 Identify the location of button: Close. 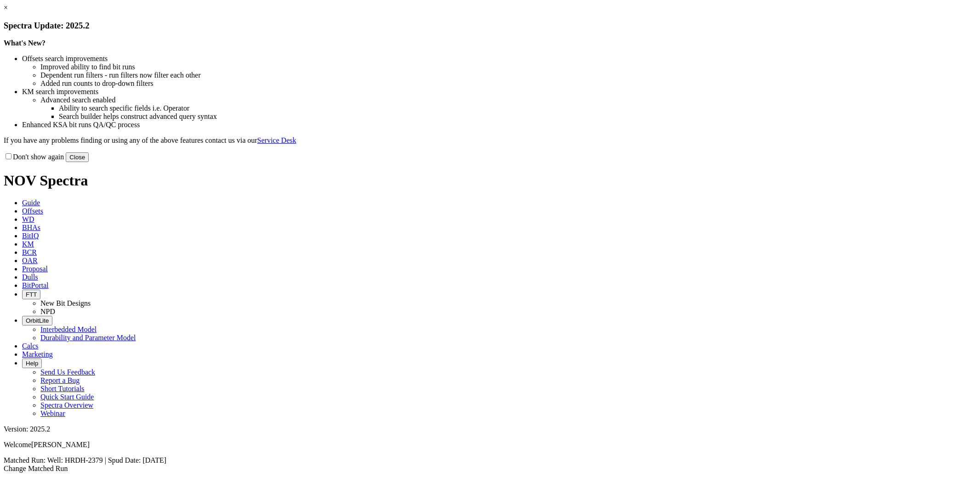
(77, 157).